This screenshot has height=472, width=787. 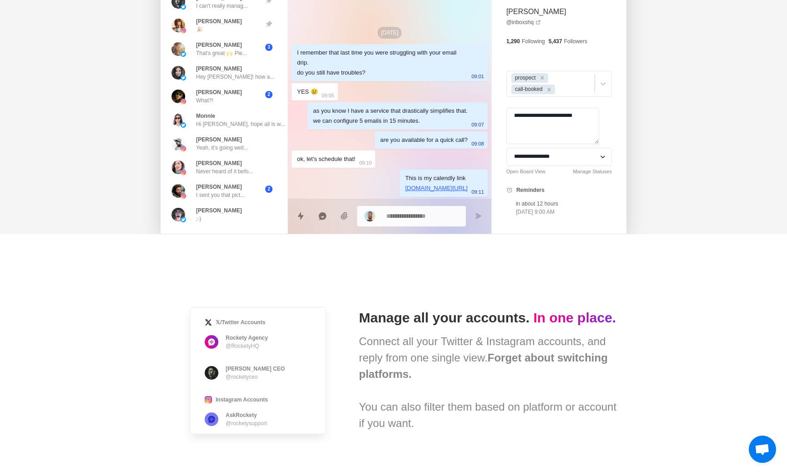 What do you see at coordinates (382, 63) in the screenshot?
I see `div: I remember that last time you were struggling with your email drip. do you still have troubles?` at bounding box center [382, 63].